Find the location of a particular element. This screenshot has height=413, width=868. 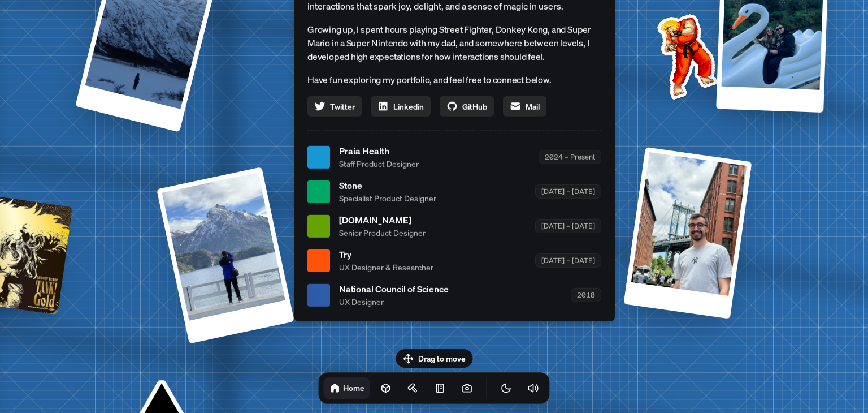

a: Linkedin is located at coordinates (400, 106).